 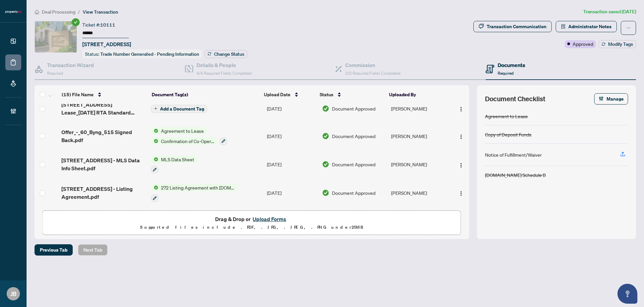 I want to click on div: Agreement to Lease, so click(x=506, y=116).